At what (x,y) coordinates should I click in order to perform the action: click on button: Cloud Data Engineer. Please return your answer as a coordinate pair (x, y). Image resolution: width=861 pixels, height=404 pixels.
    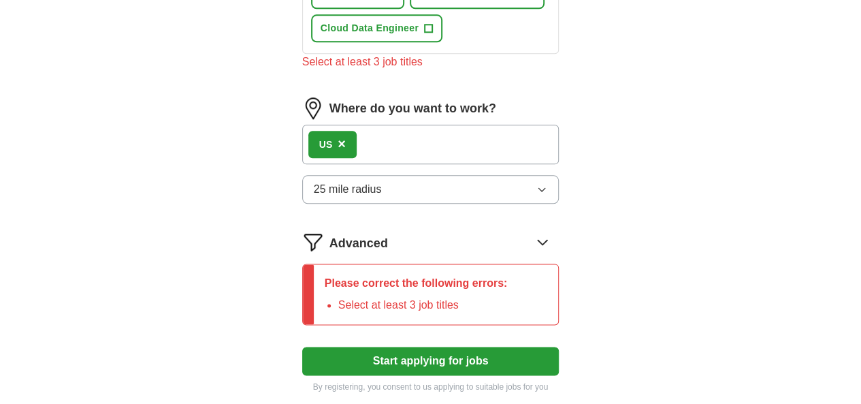
    Looking at the image, I should click on (376, 28).